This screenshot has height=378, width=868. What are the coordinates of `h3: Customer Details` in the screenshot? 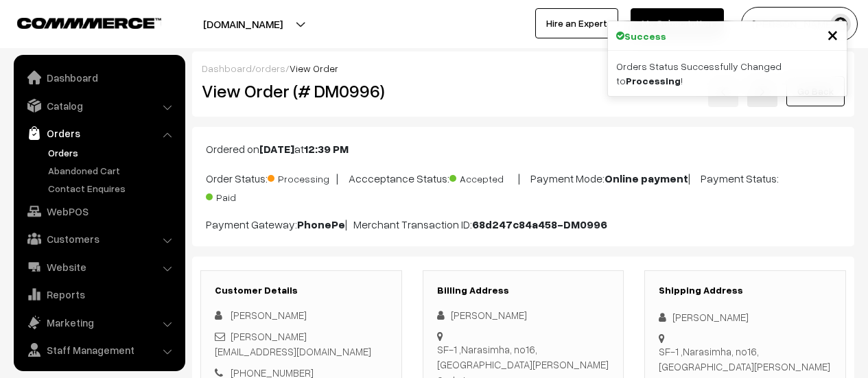 It's located at (301, 290).